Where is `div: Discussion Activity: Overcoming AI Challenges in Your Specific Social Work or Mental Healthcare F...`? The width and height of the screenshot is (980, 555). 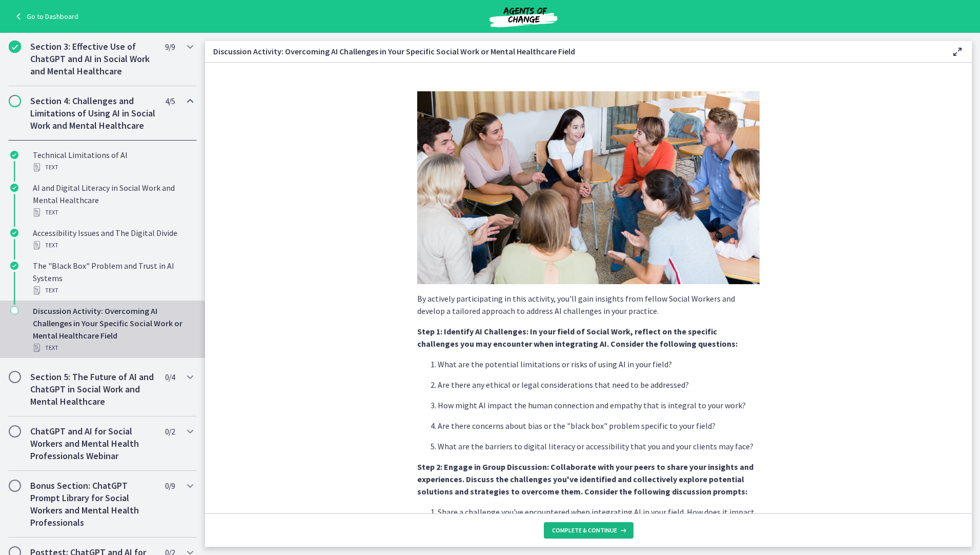 div: Discussion Activity: Overcoming AI Challenges in Your Specific Social Work or Mental Healthcare F... is located at coordinates (113, 329).